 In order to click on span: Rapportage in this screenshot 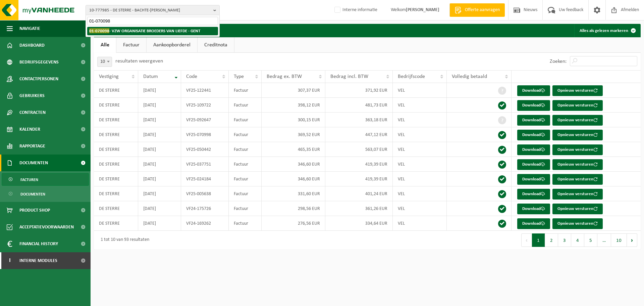, I will do `click(32, 146)`.